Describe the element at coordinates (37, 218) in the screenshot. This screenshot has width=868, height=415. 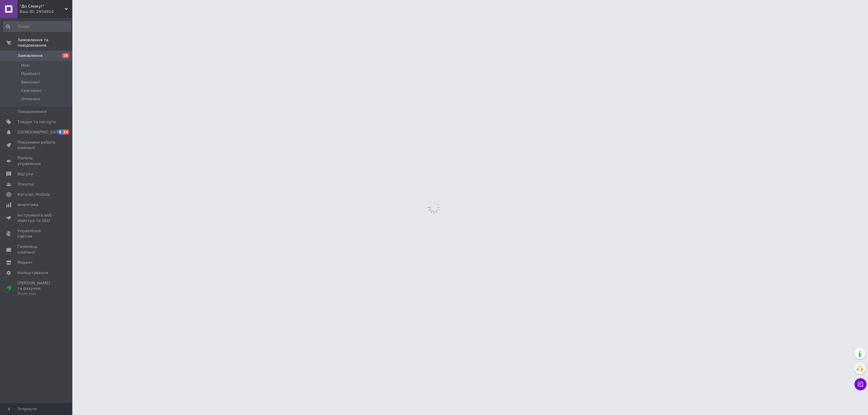
I see `span: Інструменти веб-майстра та SEO` at that location.